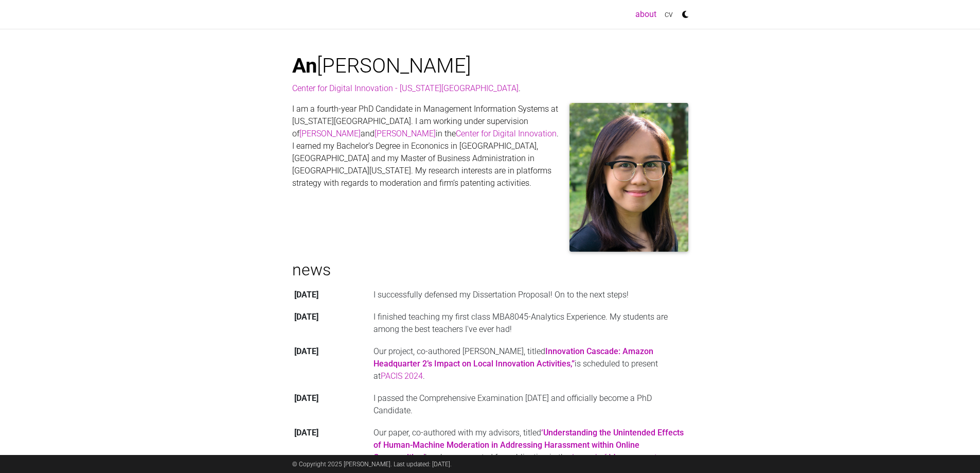 This screenshot has width=980, height=473. Describe the element at coordinates (305, 65) in the screenshot. I see `span: An` at that location.